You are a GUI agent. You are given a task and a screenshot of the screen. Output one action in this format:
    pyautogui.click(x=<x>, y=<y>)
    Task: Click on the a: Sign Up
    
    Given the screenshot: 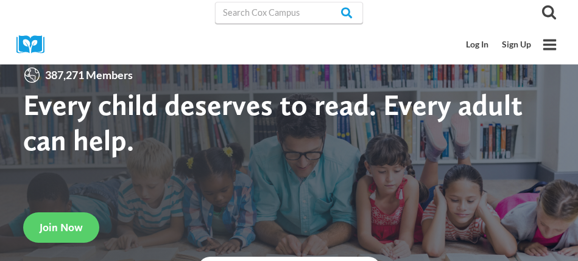 What is the action you would take?
    pyautogui.click(x=516, y=44)
    